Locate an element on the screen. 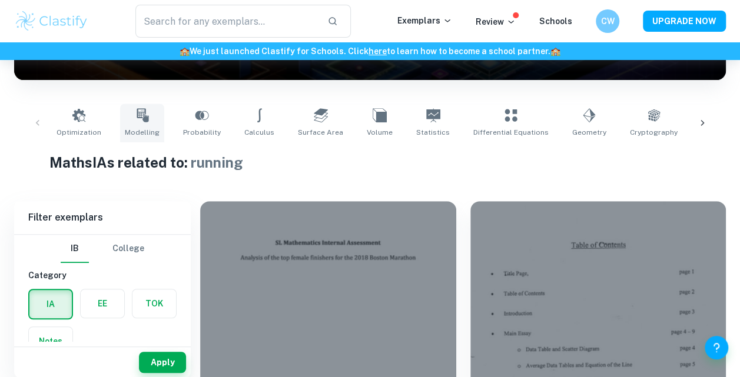  button: Apply is located at coordinates (162, 363).